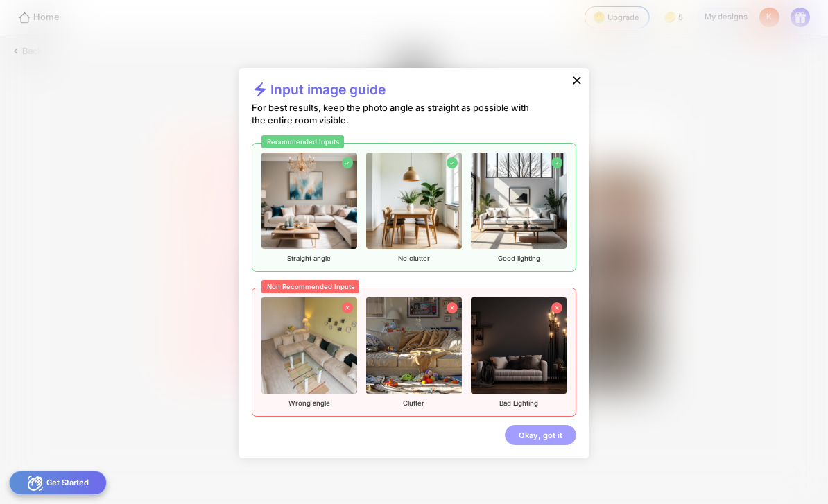 The image size is (828, 504). What do you see at coordinates (309, 345) in the screenshot?
I see `img: nonrecommendedImageFurnished1.png` at bounding box center [309, 345].